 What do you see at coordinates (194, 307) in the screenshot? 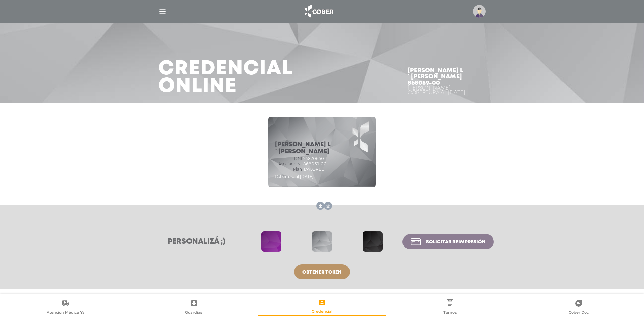
I see `a: Guardias` at bounding box center [194, 307].